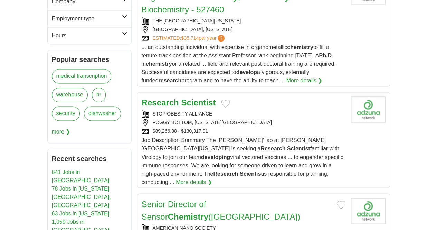  I want to click on strong: Chemistry, so click(188, 216).